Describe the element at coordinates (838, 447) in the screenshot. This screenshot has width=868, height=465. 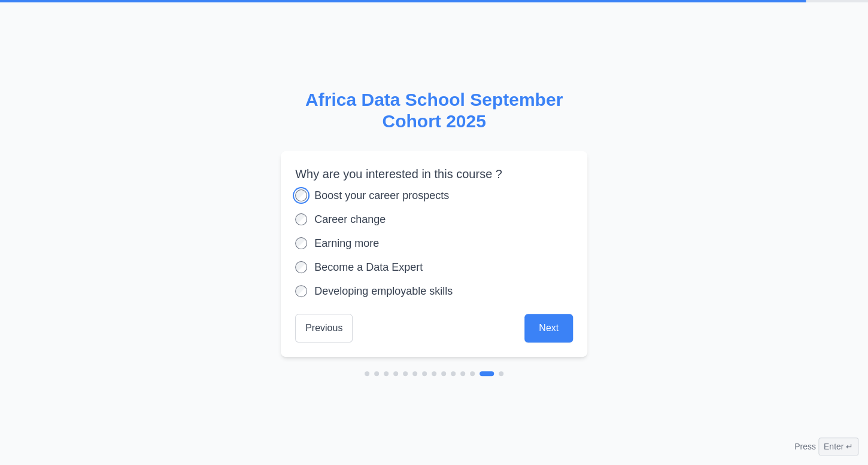
I see `span: Enter ↵` at that location.